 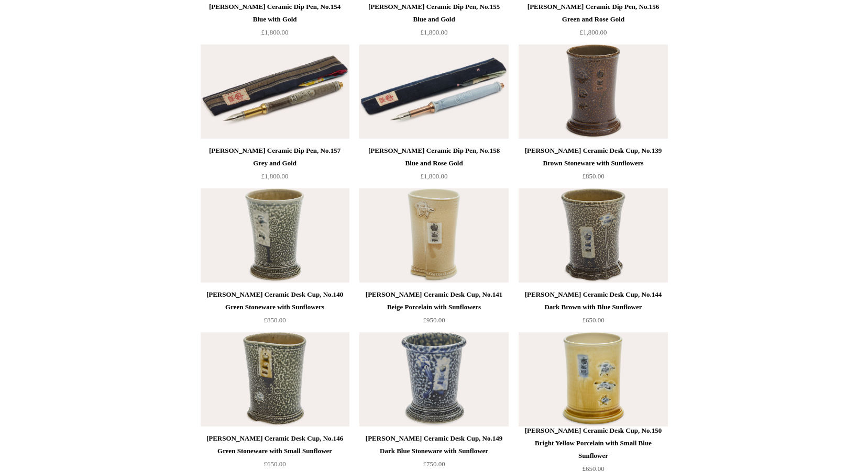 I want to click on img: Steve Harrison Ceramic Desk Cup, No.150 Bright Yellow Porcelain with Small Blue Sunflower, so click(x=593, y=380).